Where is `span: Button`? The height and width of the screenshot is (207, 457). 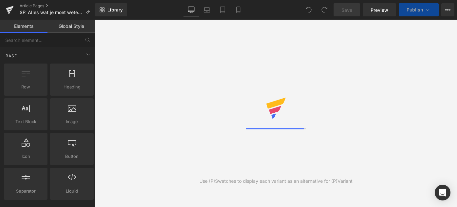
span: Button is located at coordinates (72, 156).